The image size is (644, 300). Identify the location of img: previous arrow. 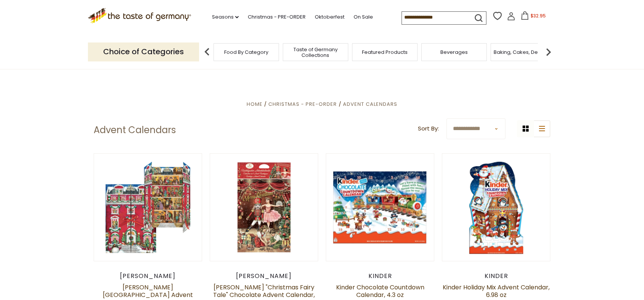
(207, 52).